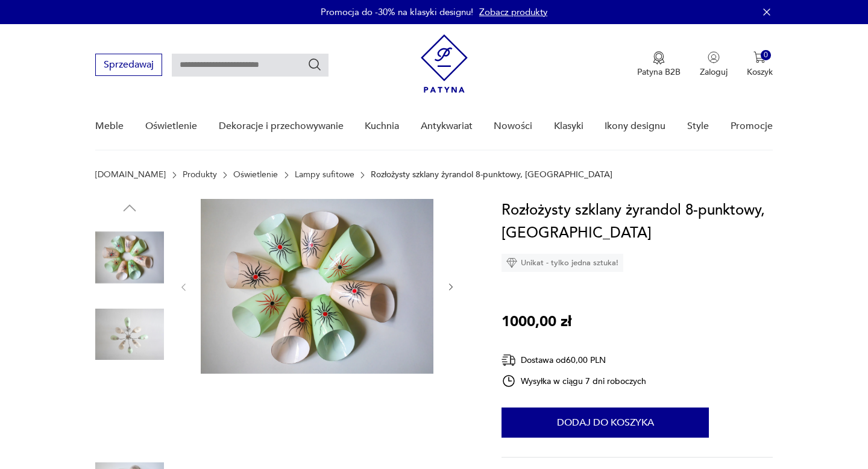 Image resolution: width=868 pixels, height=469 pixels. Describe the element at coordinates (759, 65) in the screenshot. I see `button: 0Koszyk` at that location.